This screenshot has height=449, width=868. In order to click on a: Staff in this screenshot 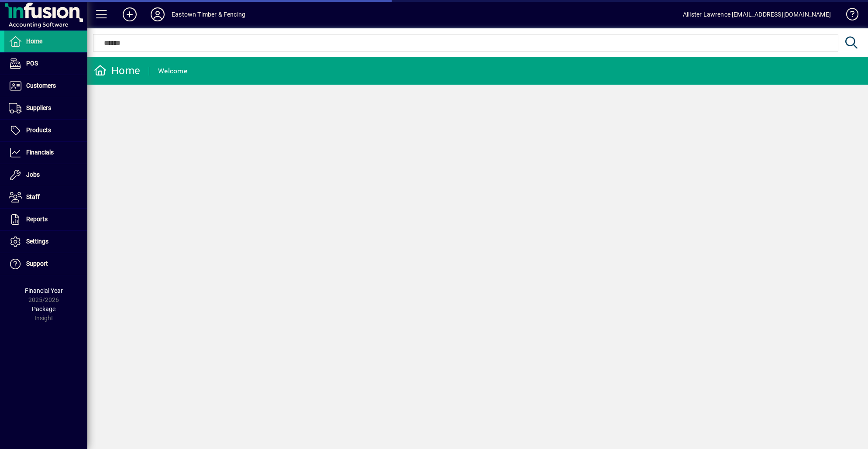, I will do `click(46, 198)`.